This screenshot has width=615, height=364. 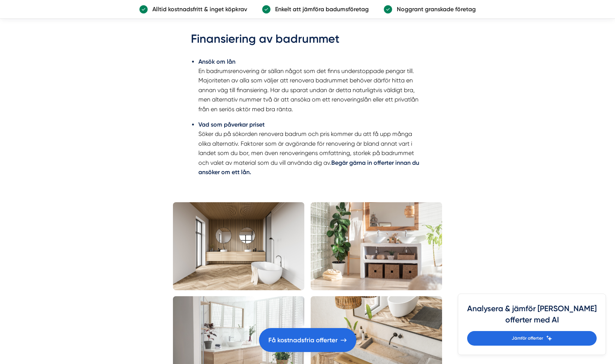 What do you see at coordinates (308, 41) in the screenshot?
I see `h2: Finansiering av badrummet` at bounding box center [308, 41].